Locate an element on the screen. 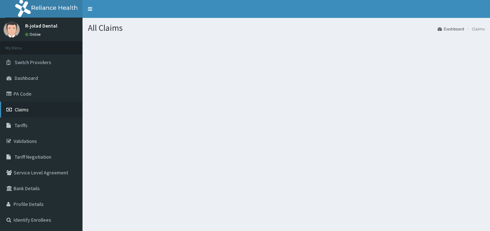 This screenshot has width=490, height=231. span: Tariff Negotiation is located at coordinates (33, 157).